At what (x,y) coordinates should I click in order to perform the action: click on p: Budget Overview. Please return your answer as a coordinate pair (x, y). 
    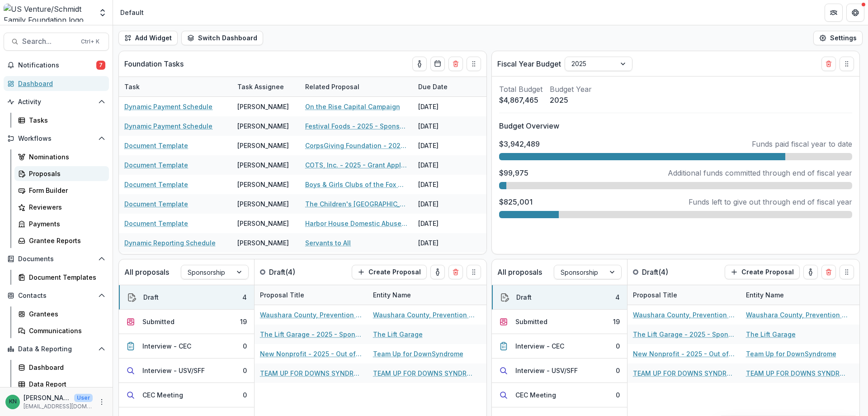
    Looking at the image, I should click on (675, 126).